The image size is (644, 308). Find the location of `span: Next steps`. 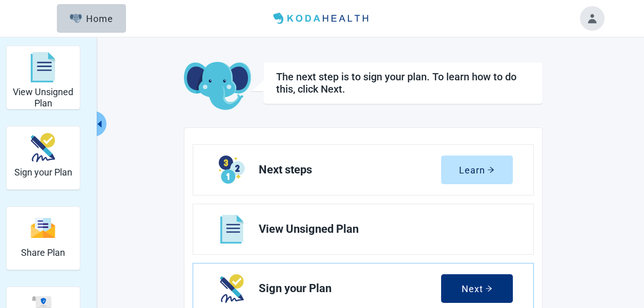

span: Next steps is located at coordinates (350, 170).